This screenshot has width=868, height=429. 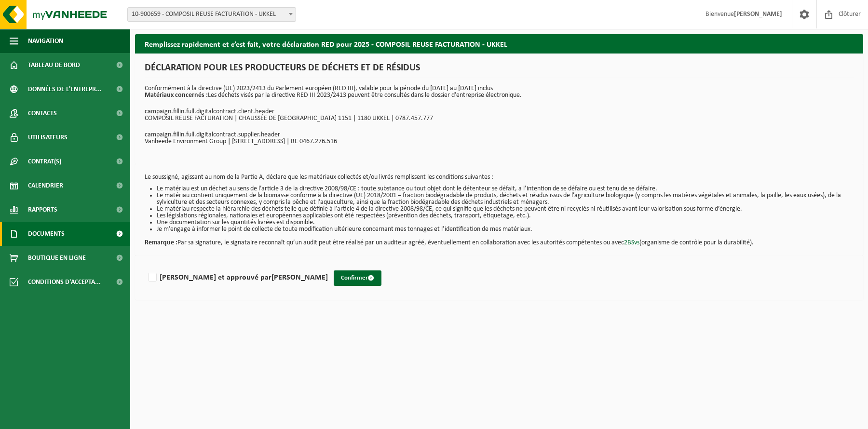 What do you see at coordinates (176, 95) in the screenshot?
I see `strong: Matériaux concernés :` at bounding box center [176, 95].